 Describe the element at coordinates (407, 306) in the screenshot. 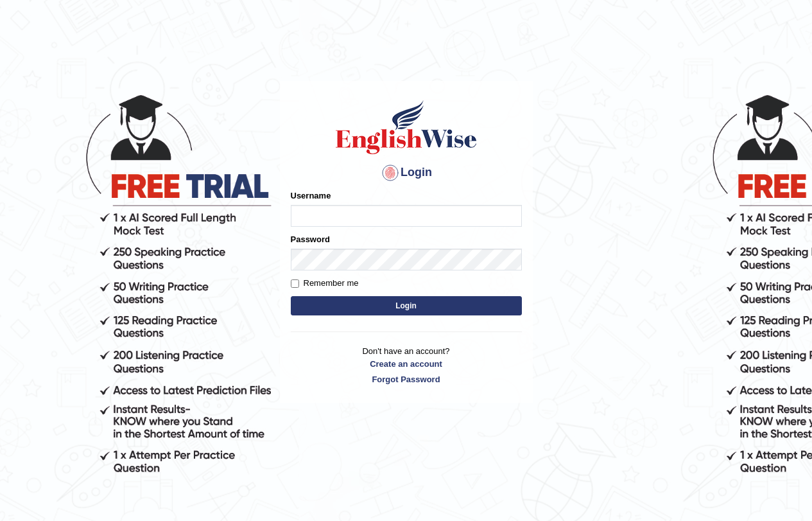

I see `button: Login` at that location.